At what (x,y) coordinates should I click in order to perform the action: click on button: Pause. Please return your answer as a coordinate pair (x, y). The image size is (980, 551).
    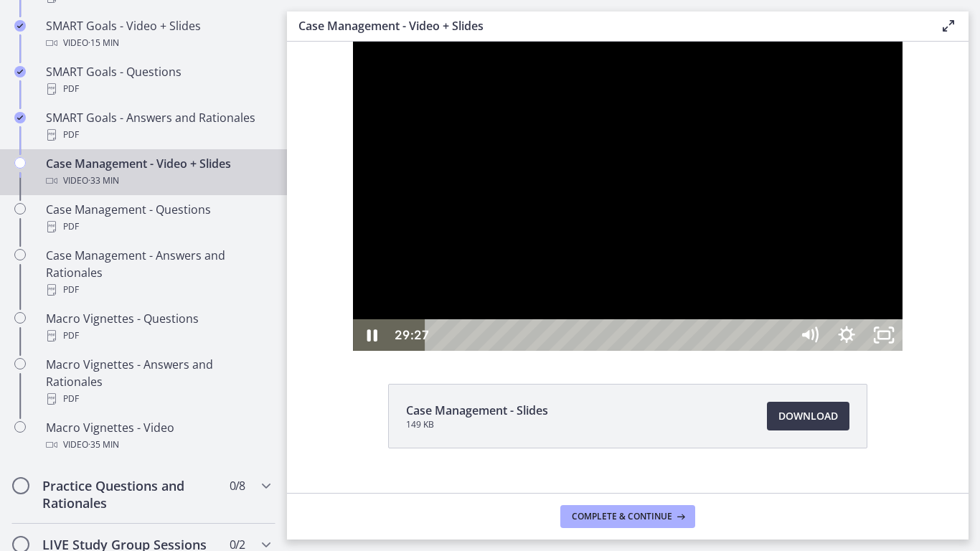
    Looking at the image, I should click on (85, 293).